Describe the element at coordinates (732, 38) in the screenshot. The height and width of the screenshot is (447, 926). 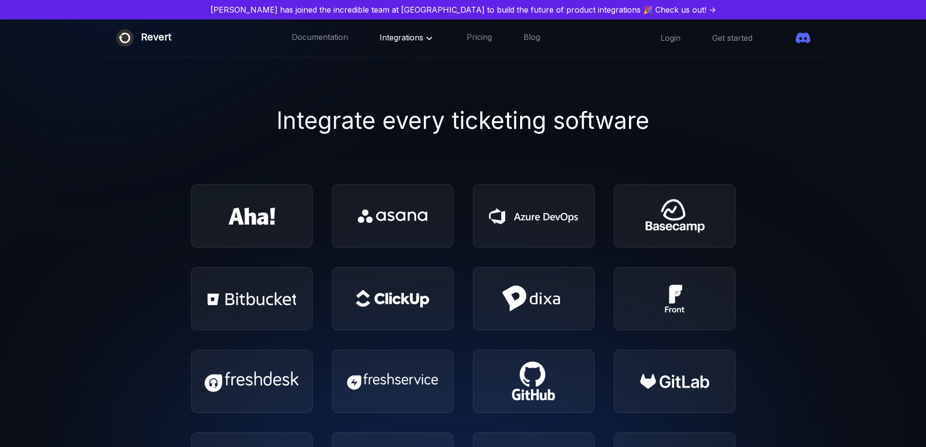
I see `a: Get started` at that location.